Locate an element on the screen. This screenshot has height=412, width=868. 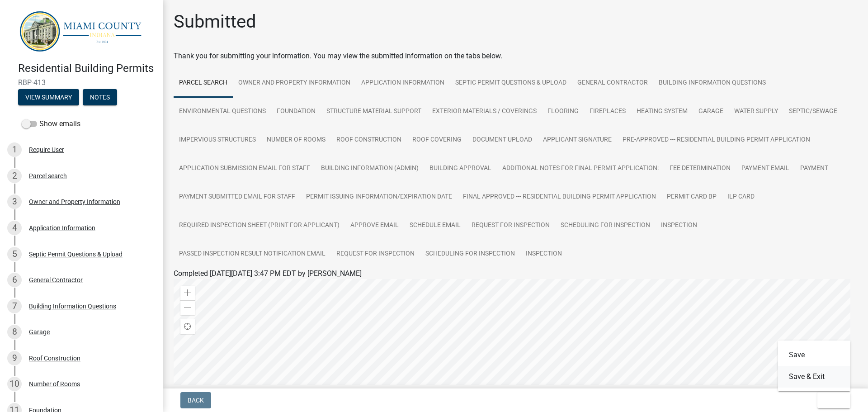
div: 4 is located at coordinates (15, 228).